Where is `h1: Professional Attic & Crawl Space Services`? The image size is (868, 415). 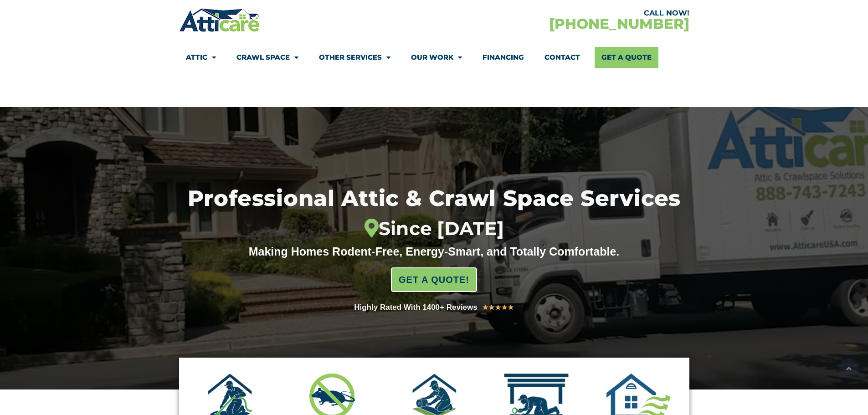
h1: Professional Attic & Crawl Space Services is located at coordinates (434, 214).